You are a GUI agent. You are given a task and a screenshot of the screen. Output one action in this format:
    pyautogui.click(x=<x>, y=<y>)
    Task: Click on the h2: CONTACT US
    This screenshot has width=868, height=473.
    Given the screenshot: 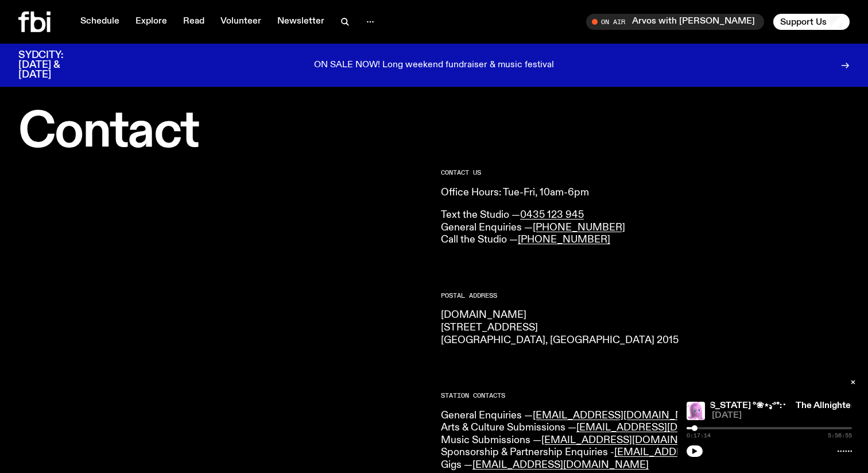 What is the action you would take?
    pyautogui.click(x=645, y=173)
    